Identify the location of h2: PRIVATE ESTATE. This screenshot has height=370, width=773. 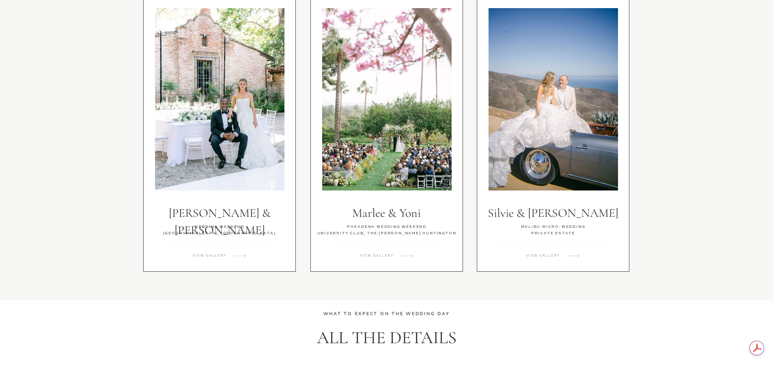
(553, 234).